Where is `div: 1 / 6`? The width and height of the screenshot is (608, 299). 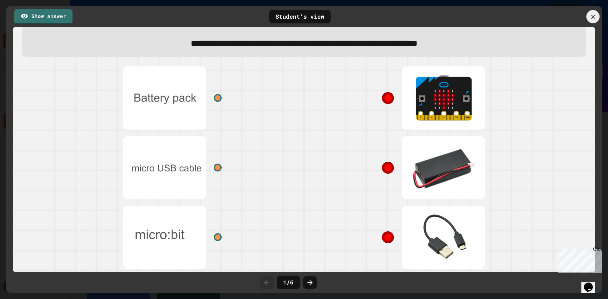
div: 1 / 6 is located at coordinates (288, 283).